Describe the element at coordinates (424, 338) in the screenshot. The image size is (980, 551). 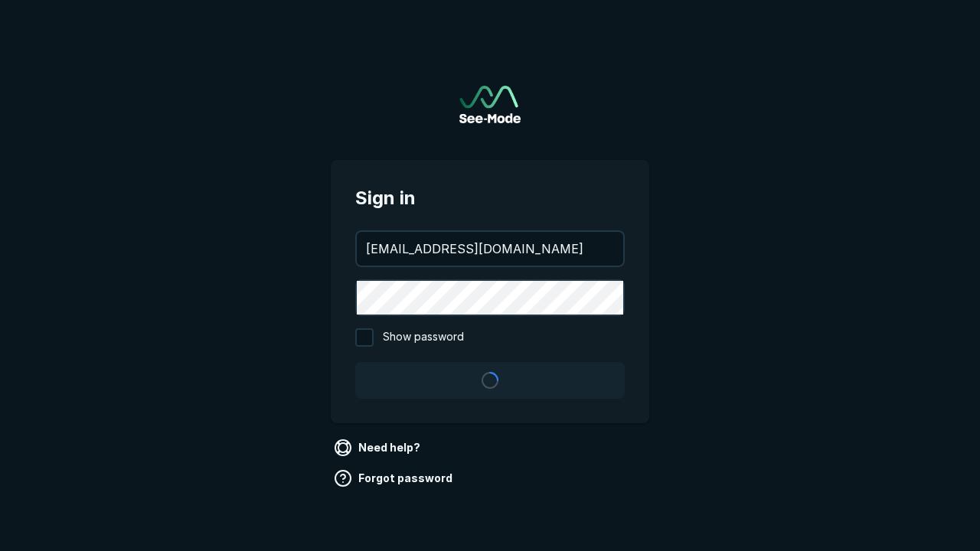
I see `span: Show password` at that location.